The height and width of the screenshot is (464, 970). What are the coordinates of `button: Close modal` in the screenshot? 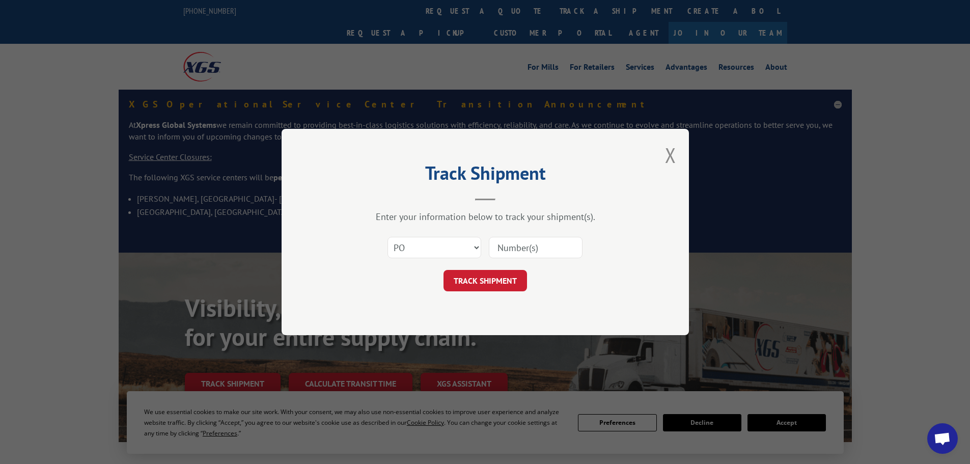 It's located at (670, 155).